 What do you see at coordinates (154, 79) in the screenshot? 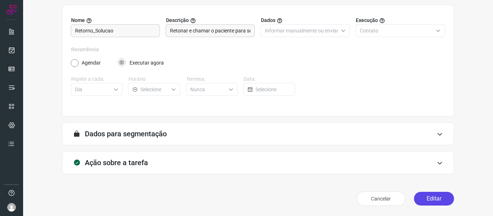
I see `label: Horário:` at bounding box center [154, 79].